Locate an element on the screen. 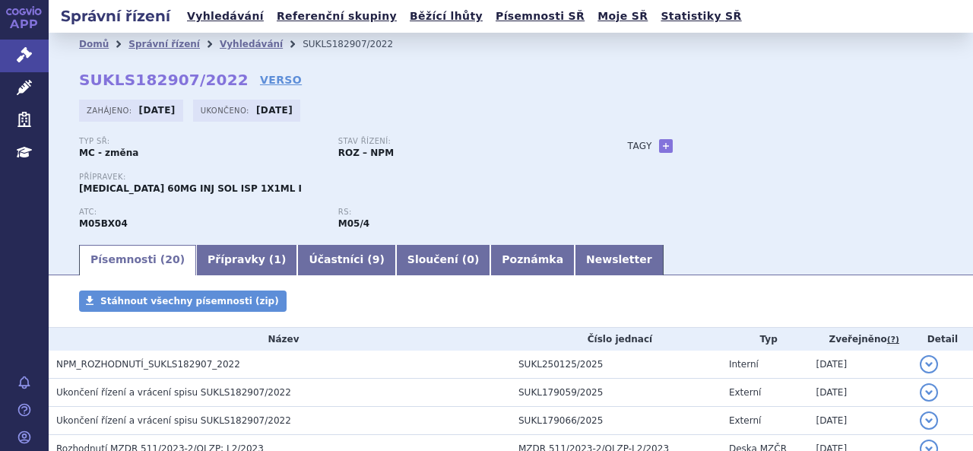  h3: Tagy is located at coordinates (640, 146).